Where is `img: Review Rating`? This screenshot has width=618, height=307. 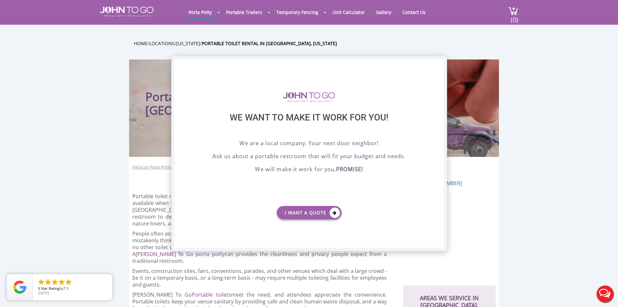
img: Review Rating is located at coordinates (20, 287).